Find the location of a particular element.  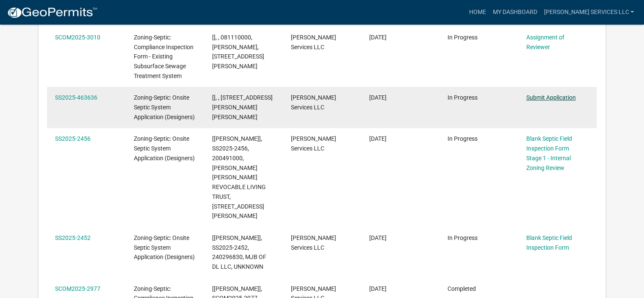

a: SS2025-2456 is located at coordinates (73, 138).